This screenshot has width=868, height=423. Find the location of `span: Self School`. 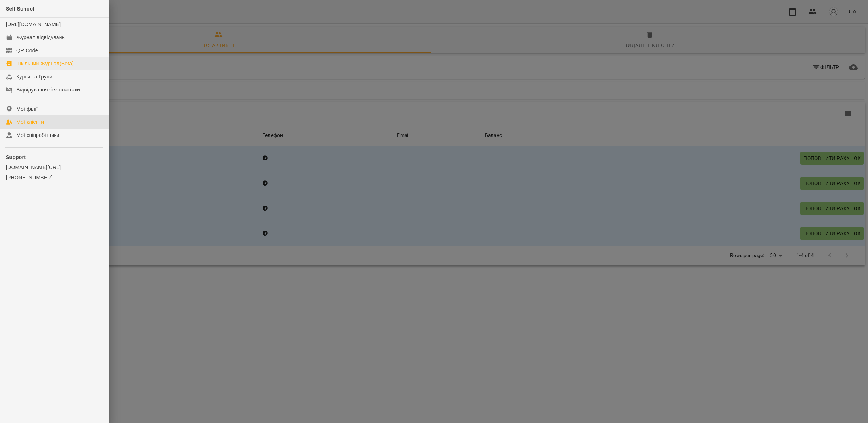

span: Self School is located at coordinates (20, 8).